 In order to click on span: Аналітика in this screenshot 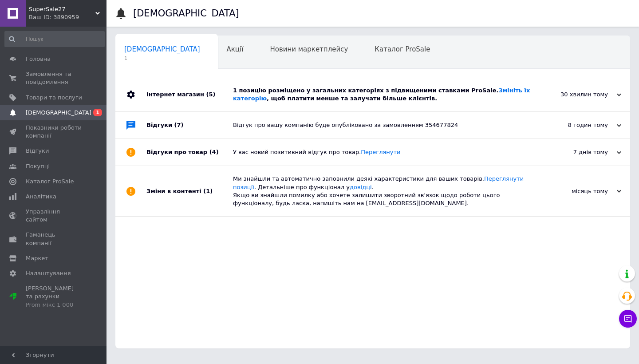, I will do `click(41, 197)`.